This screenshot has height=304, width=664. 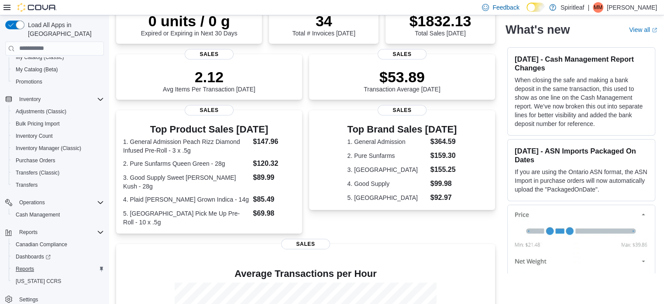 What do you see at coordinates (58, 214) in the screenshot?
I see `button: Cash Management` at bounding box center [58, 214].